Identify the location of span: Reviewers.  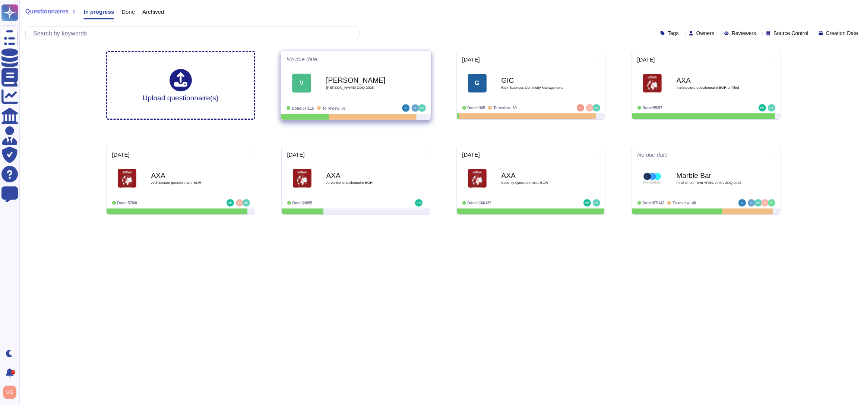
(744, 33).